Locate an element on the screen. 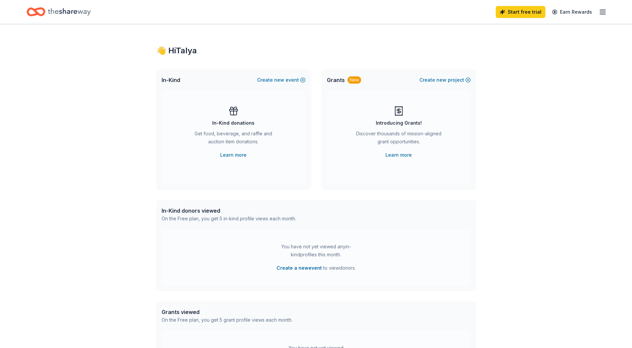  a: Home is located at coordinates (59, 12).